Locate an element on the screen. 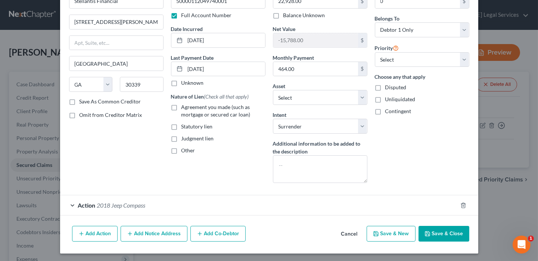 Image resolution: width=538 pixels, height=261 pixels. span: Unliquidated is located at coordinates (400, 99).